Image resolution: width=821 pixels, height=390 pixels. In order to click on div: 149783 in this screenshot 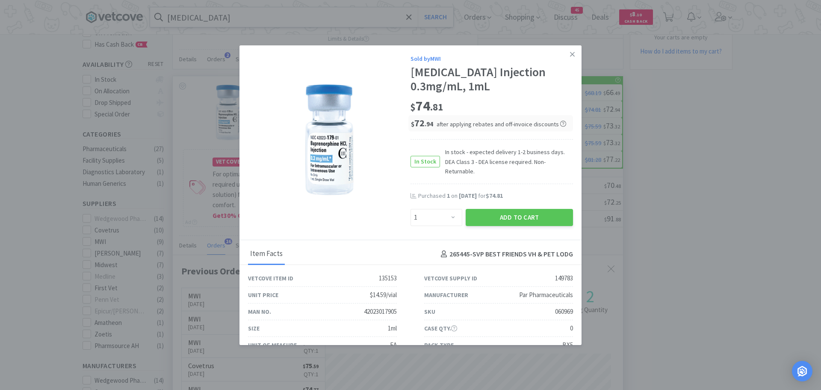, I will do `click(564, 278)`.